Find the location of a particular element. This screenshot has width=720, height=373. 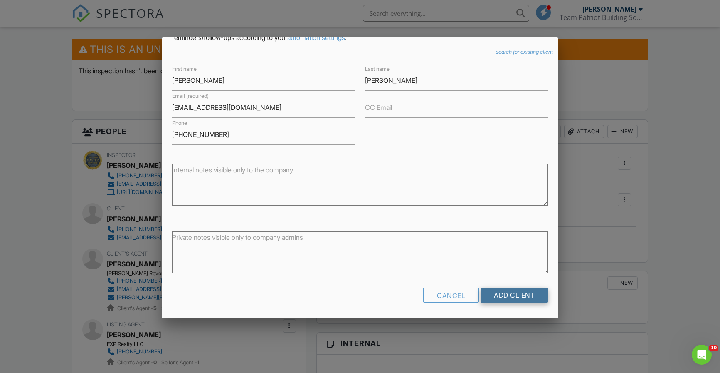

i: search for existing client is located at coordinates (525, 52).